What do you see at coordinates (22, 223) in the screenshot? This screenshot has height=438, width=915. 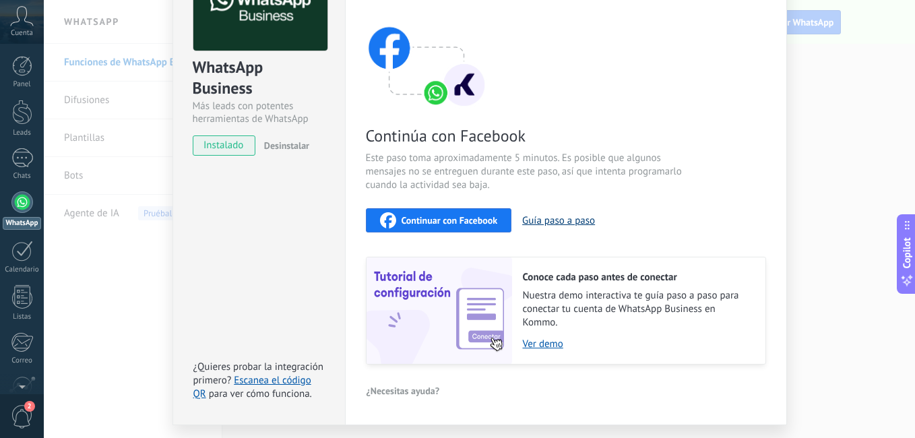 I see `div: WhatsApp` at bounding box center [22, 223].